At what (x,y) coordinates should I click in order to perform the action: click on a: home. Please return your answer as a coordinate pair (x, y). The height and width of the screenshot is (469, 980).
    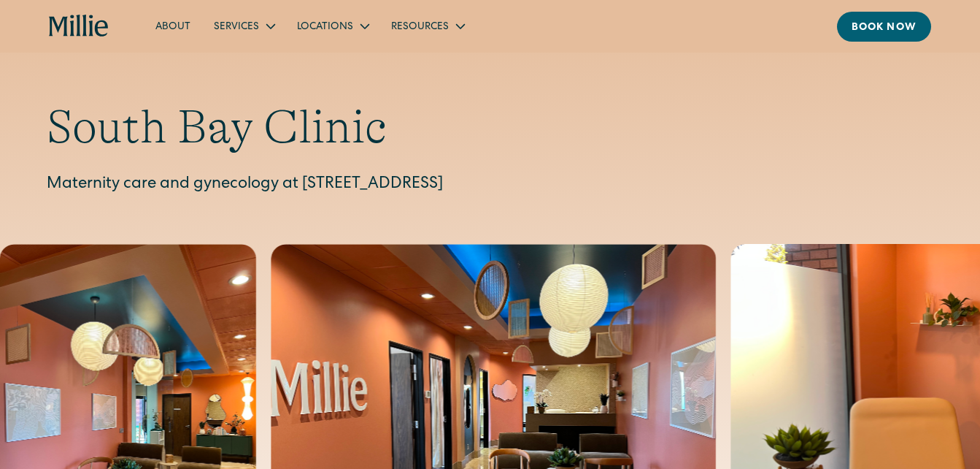
    Looking at the image, I should click on (79, 27).